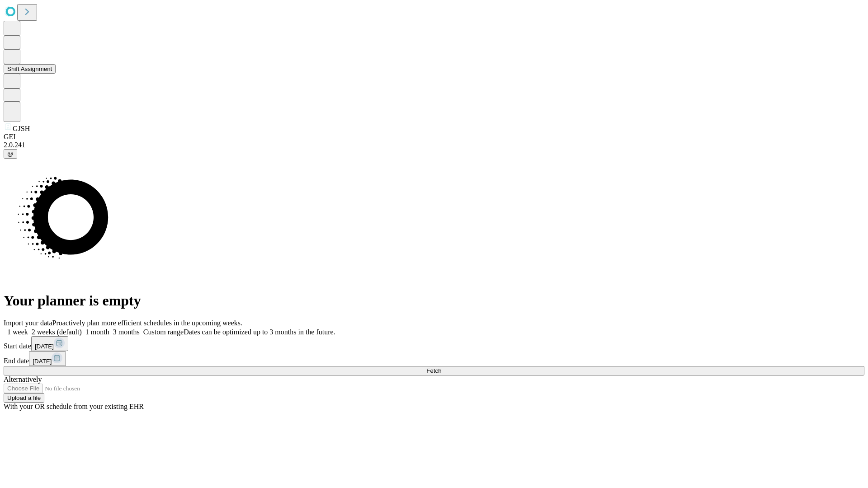  What do you see at coordinates (126, 332) in the screenshot?
I see `span: 3 months` at bounding box center [126, 332].